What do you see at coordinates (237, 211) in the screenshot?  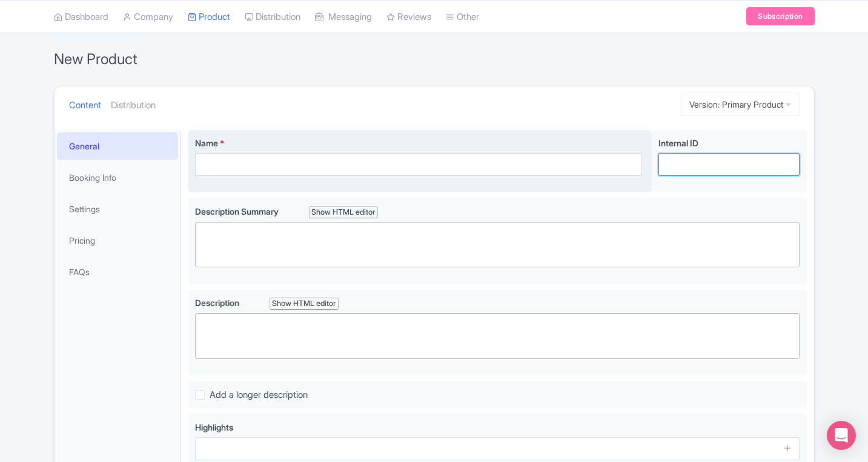 I see `span: Description Summary` at bounding box center [237, 211].